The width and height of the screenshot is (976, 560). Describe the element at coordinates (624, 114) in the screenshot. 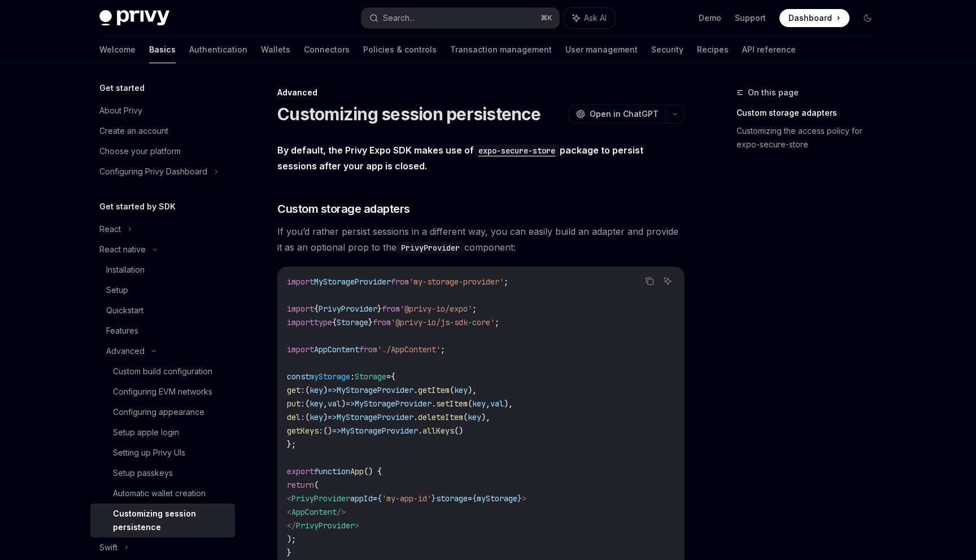

I see `span: Open in ChatGPT` at that location.